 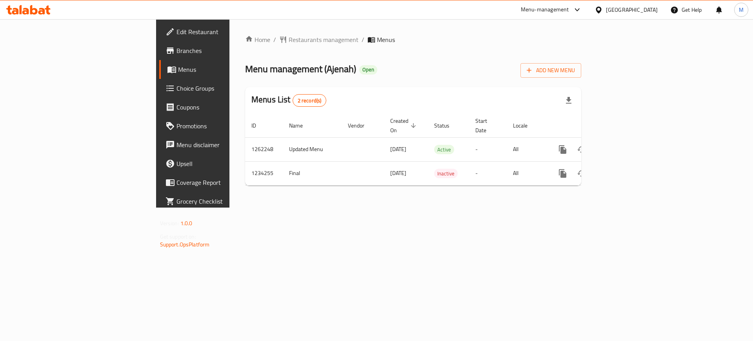 I want to click on span: Restaurants management, so click(x=324, y=40).